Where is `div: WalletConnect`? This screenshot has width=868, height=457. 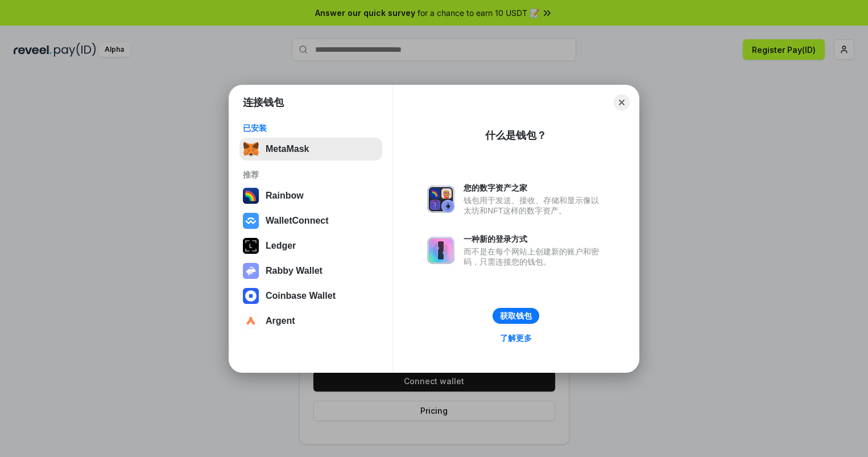
div: WalletConnect is located at coordinates (297, 221).